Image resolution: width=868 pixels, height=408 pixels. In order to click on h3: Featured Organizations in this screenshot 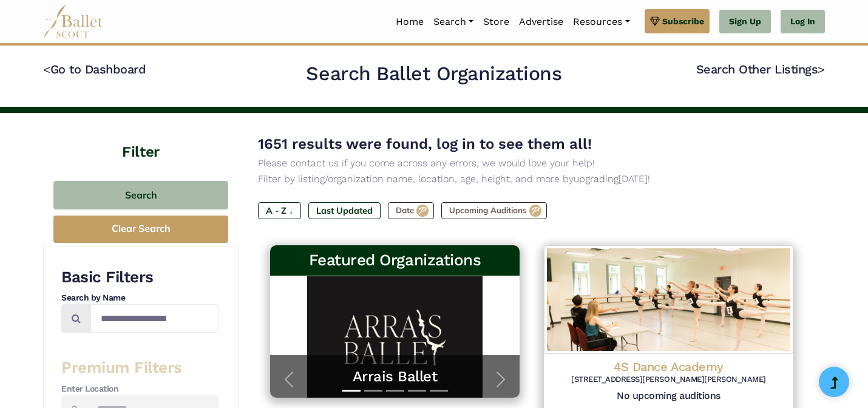, I will do `click(394, 261)`.